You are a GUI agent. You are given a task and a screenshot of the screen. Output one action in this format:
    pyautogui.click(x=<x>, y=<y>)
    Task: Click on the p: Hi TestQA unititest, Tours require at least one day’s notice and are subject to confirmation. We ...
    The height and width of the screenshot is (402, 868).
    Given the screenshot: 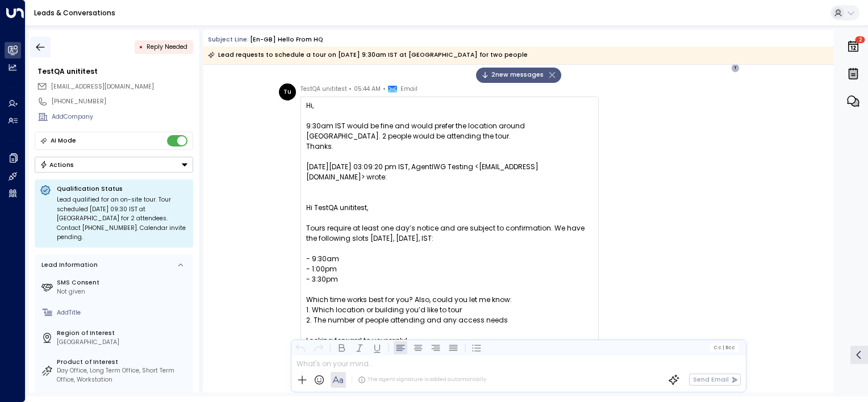 What is the action you would take?
    pyautogui.click(x=450, y=274)
    